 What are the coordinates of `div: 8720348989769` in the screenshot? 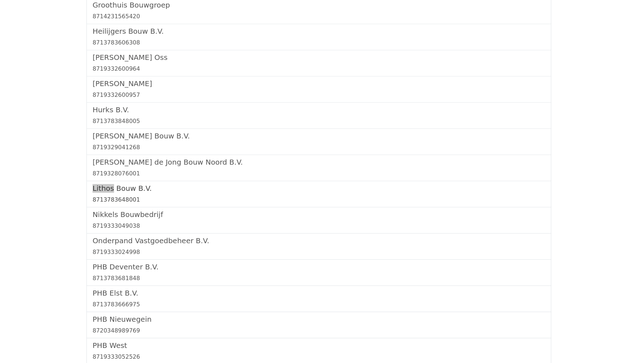 It's located at (319, 331).